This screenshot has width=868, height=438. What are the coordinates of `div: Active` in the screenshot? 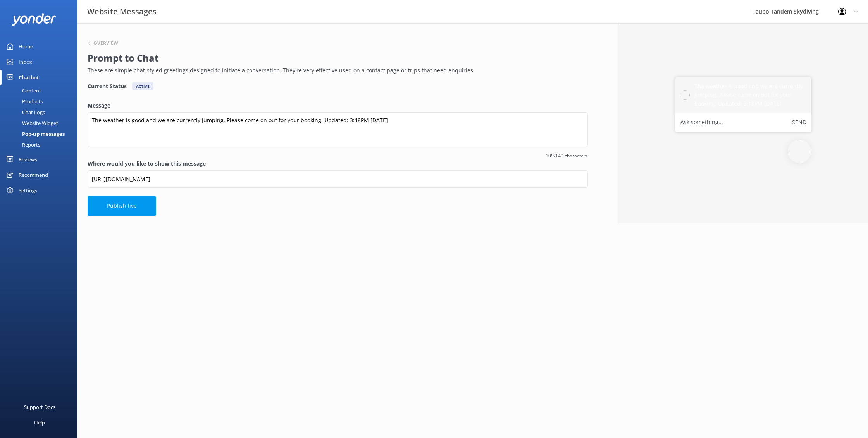 It's located at (143, 86).